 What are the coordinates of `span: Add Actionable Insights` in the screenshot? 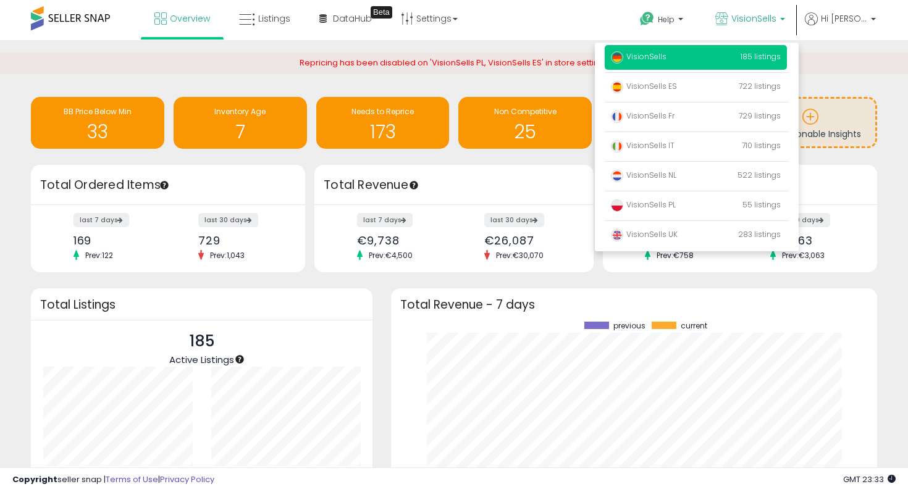 It's located at (810, 134).